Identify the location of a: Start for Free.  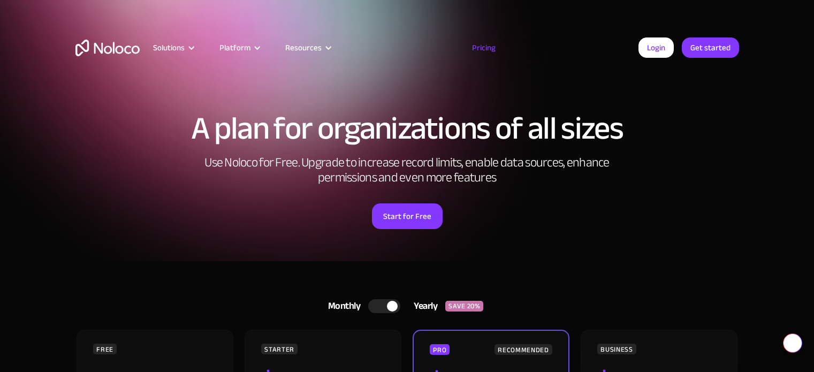
(407, 216).